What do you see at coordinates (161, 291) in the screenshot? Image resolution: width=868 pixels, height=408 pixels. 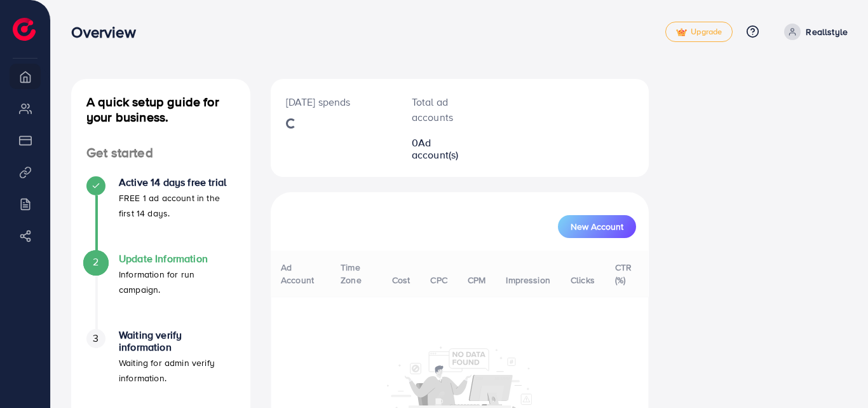 I see `li: Update Information` at bounding box center [161, 291].